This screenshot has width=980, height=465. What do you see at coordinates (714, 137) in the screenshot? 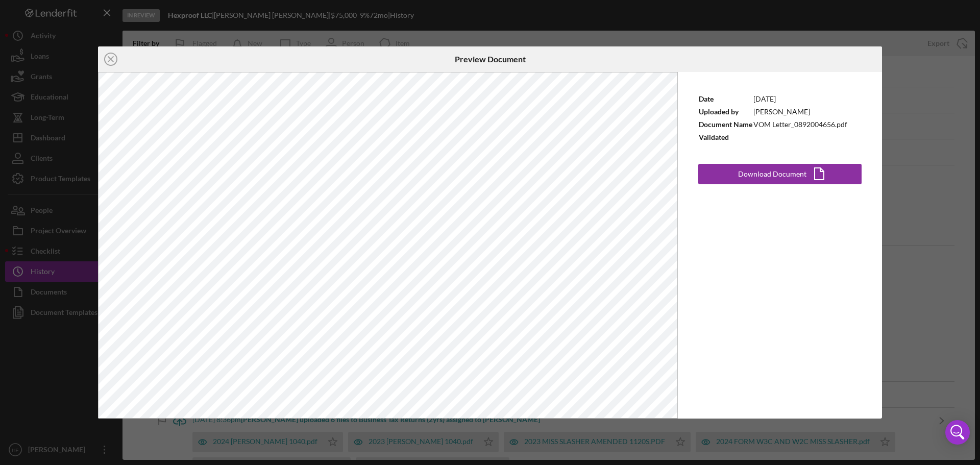
I see `b: Validated` at bounding box center [714, 137].